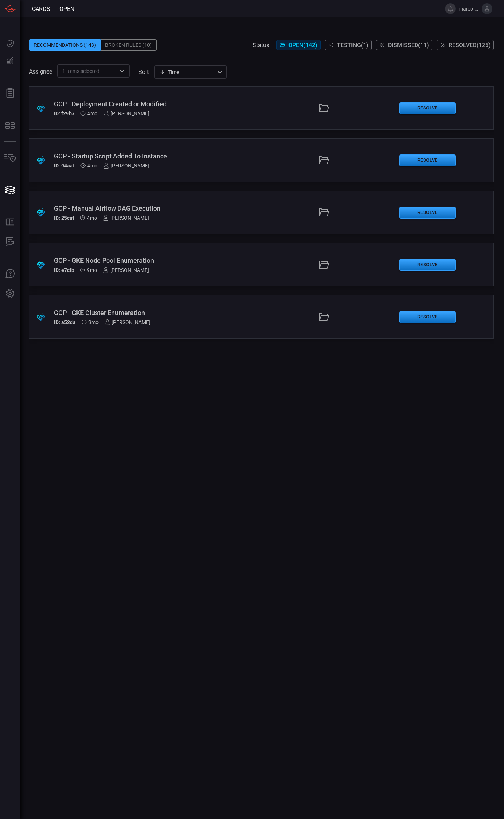 This screenshot has width=504, height=819. What do you see at coordinates (67, 9) in the screenshot?
I see `span: open` at bounding box center [67, 9].